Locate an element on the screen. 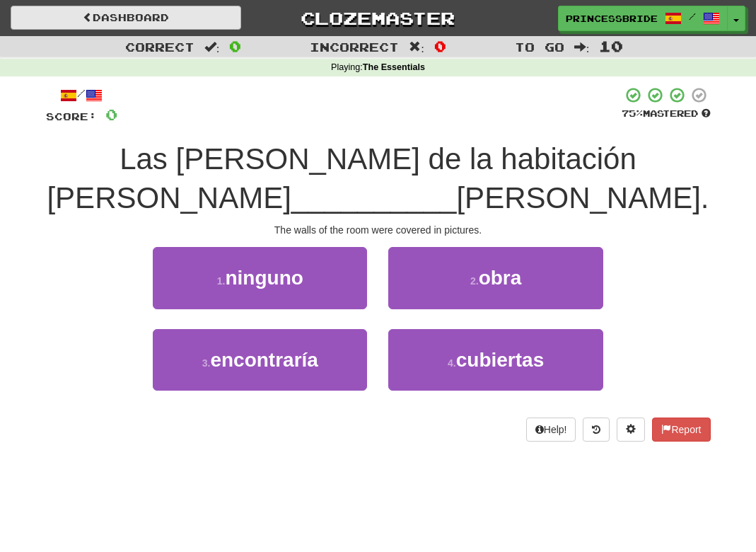 This screenshot has width=756, height=552. span: encontraría is located at coordinates (263, 359).